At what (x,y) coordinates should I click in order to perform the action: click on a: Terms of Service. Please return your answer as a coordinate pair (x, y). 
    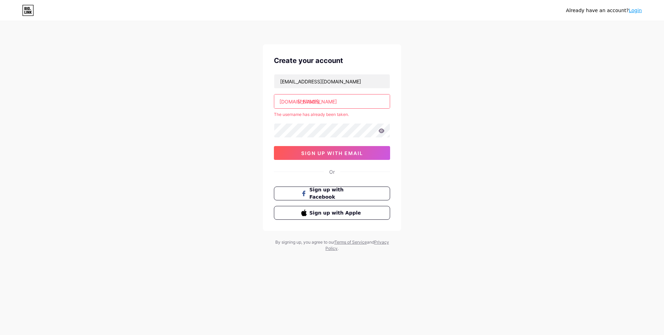
    Looking at the image, I should click on (351, 242).